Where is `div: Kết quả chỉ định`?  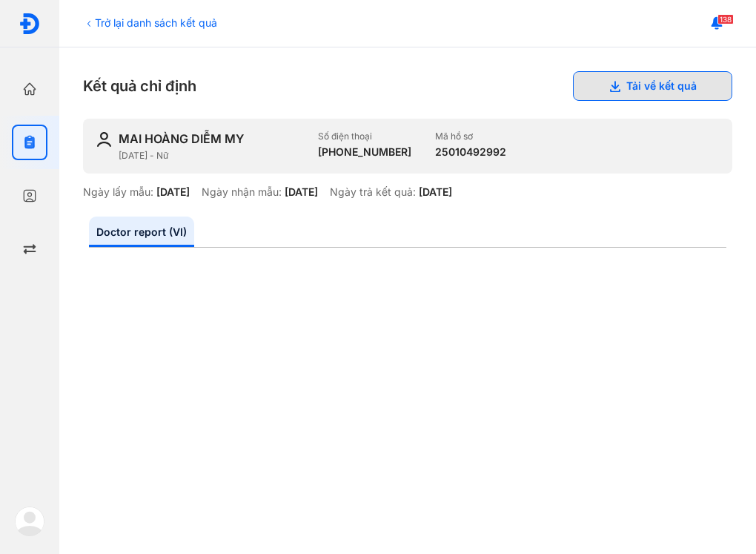 div: Kết quả chỉ định is located at coordinates (407, 86).